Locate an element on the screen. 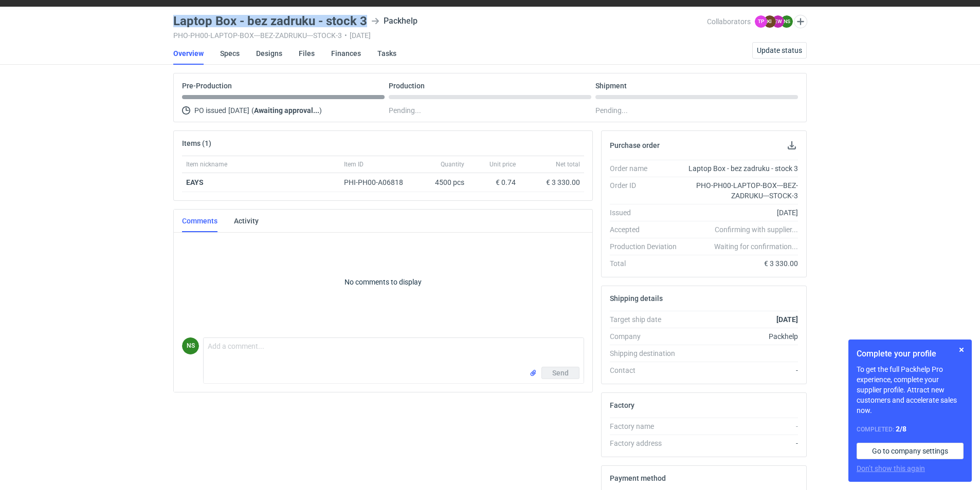  strong: Awaiting approval... is located at coordinates (286, 111).